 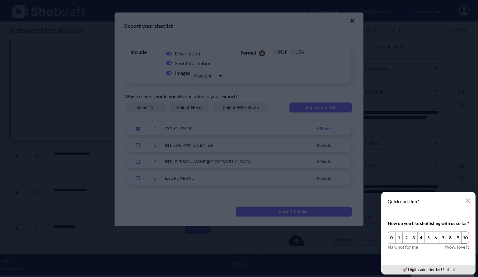 I want to click on button: 5, so click(x=429, y=237).